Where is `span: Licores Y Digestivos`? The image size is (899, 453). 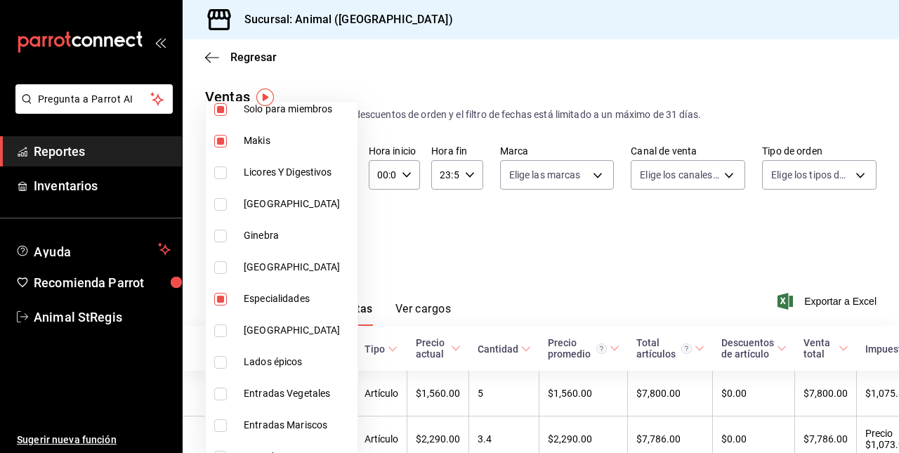
span: Licores Y Digestivos is located at coordinates (298, 172).